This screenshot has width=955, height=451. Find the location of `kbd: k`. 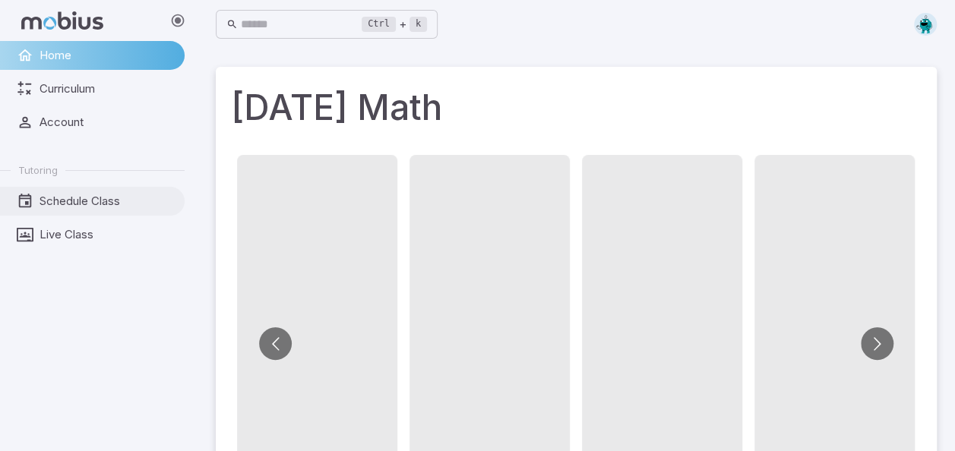

kbd: k is located at coordinates (418, 24).